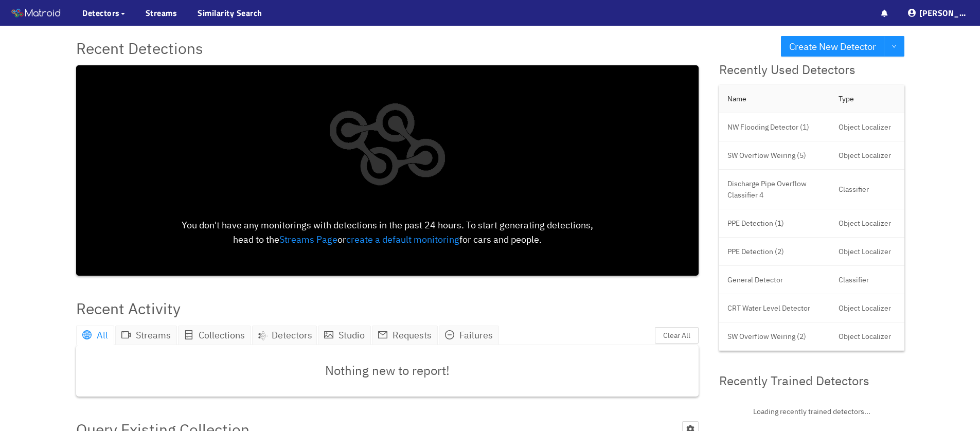 The width and height of the screenshot is (980, 431). I want to click on span: Create New Detector, so click(832, 46).